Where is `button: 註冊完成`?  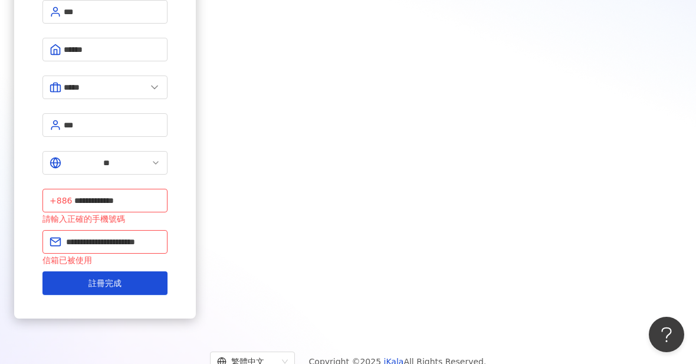 button: 註冊完成 is located at coordinates (105, 283).